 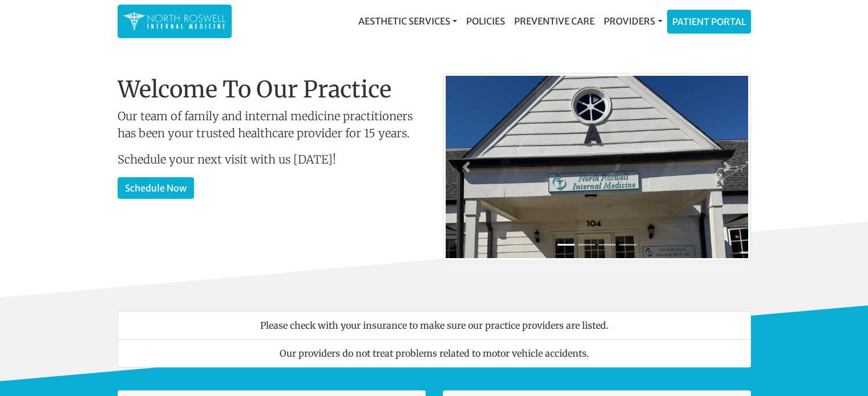 I want to click on li: Please check with your insurance to make sure our practice providers are listed., so click(x=434, y=325).